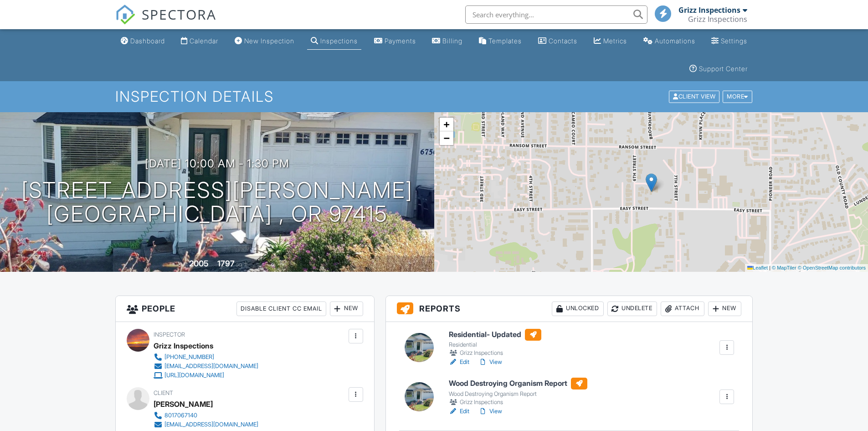  Describe the element at coordinates (518, 394) in the screenshot. I see `div: Wood Destroying Organism Report` at that location.